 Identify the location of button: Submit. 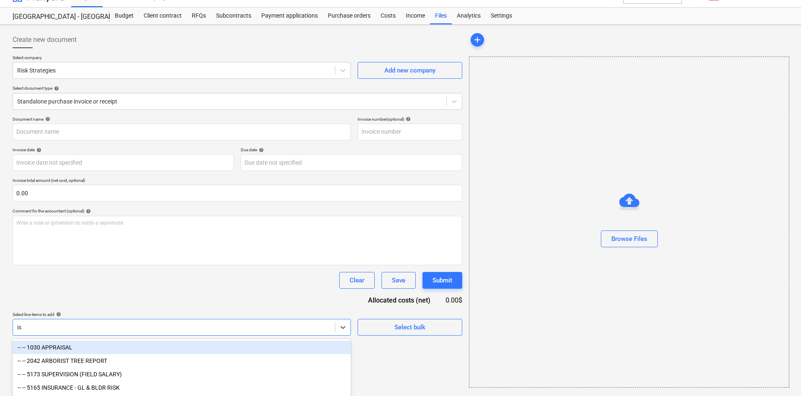
(442, 280).